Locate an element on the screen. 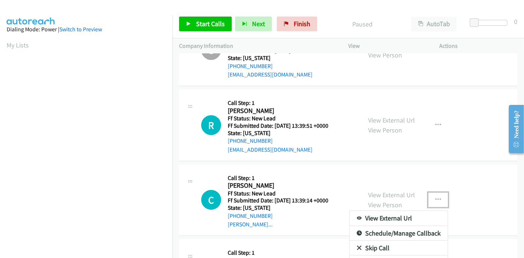 The width and height of the screenshot is (524, 258). div: Open Resource Center is located at coordinates (13, 29).